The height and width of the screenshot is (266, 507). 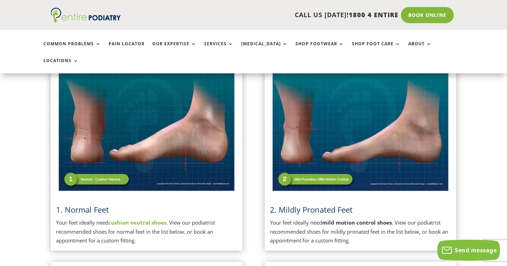 What do you see at coordinates (360, 231) in the screenshot?
I see `p: Your feet ideally need . View our podiatrist recommended shoes for mildly pronated feet in the li...` at bounding box center [360, 231].